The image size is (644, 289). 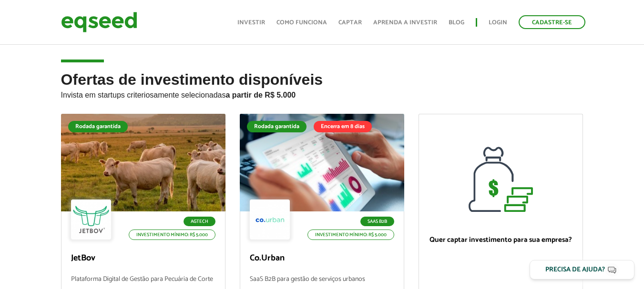 I want to click on h2: Ofertas de investimento disponíveis, so click(x=322, y=92).